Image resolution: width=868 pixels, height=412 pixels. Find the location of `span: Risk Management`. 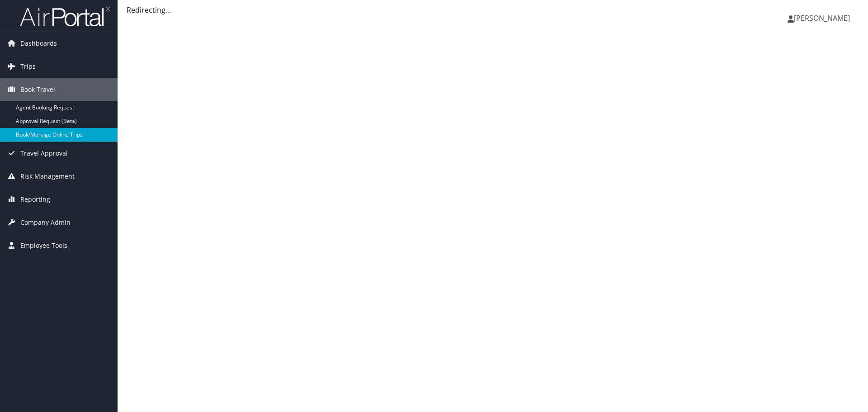

span: Risk Management is located at coordinates (47, 176).